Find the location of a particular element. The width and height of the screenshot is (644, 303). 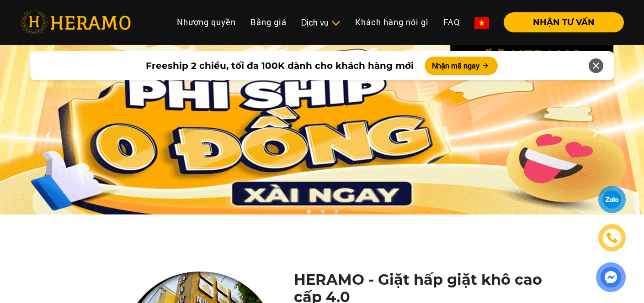

div: Dịch vụ is located at coordinates (321, 22).